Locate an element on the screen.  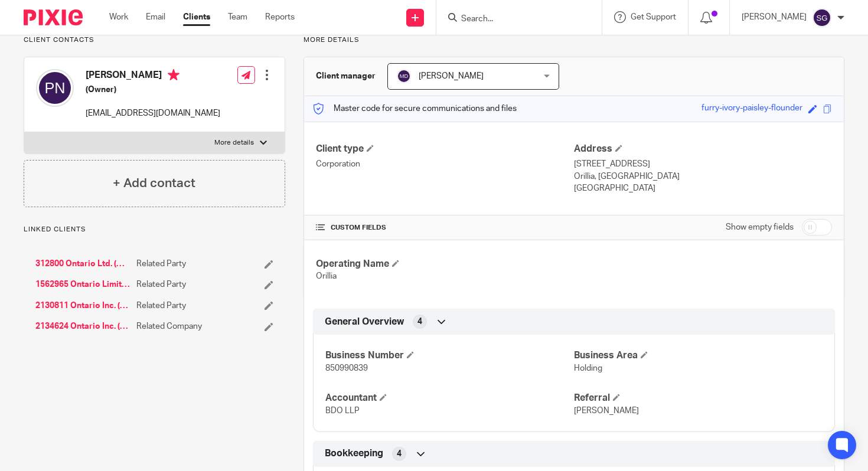
span: Get Support is located at coordinates (653, 17).